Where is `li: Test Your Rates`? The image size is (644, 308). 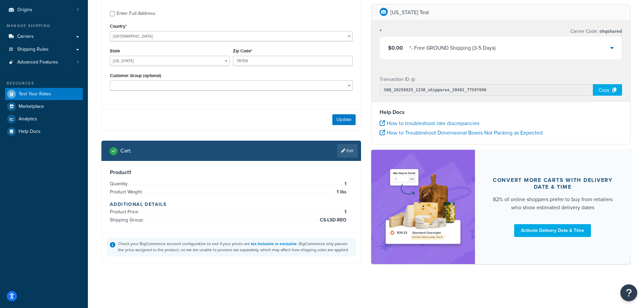 li: Test Your Rates is located at coordinates (44, 94).